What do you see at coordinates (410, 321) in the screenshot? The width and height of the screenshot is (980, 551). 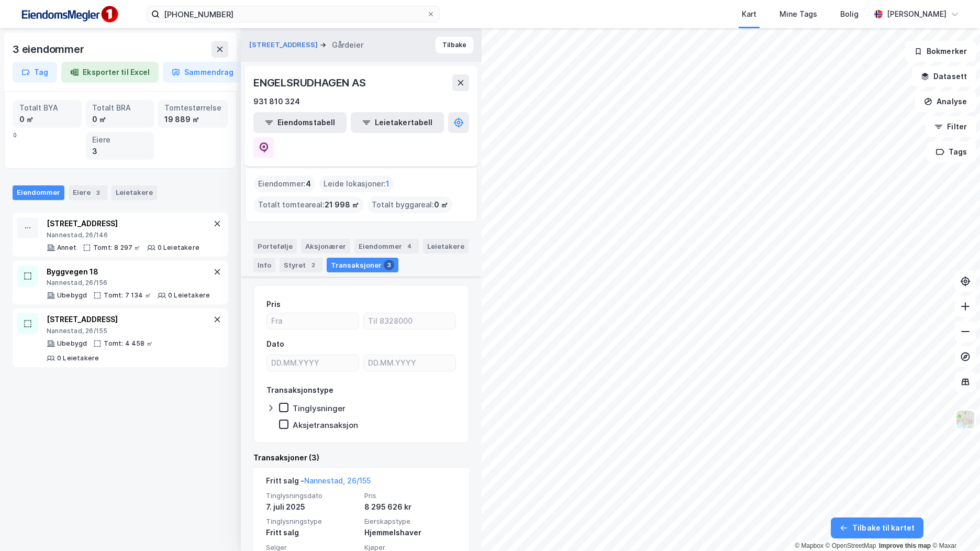 I see `input: Til 8328000` at bounding box center [410, 321].